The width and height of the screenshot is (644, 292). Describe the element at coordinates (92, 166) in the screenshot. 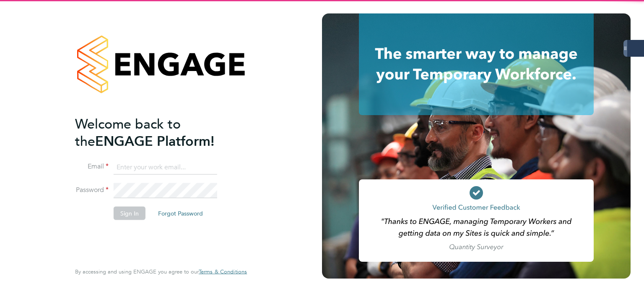

I see `label: Email` at that location.